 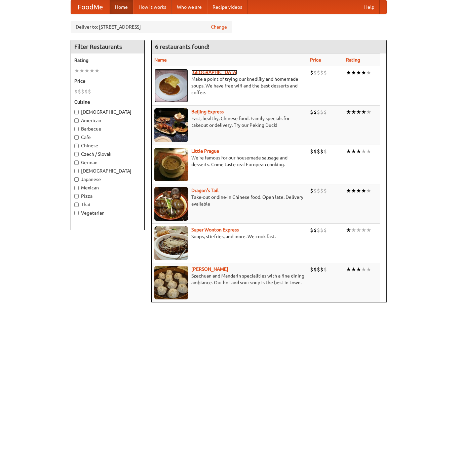 I want to click on label: Mexican, so click(x=108, y=188).